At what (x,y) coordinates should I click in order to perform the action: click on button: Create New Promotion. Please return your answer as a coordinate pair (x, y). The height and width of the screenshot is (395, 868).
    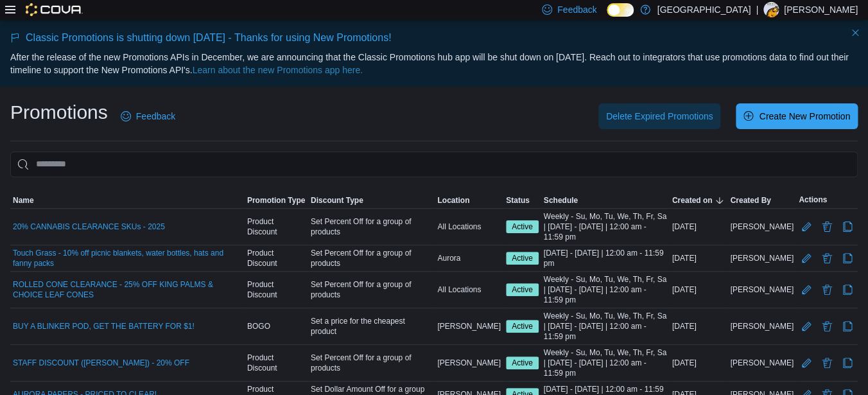
    Looking at the image, I should click on (797, 117).